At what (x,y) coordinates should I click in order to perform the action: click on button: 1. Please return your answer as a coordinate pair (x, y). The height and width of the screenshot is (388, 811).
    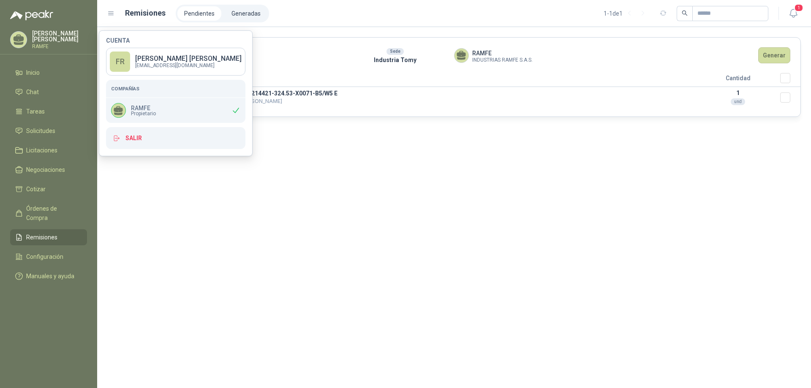
    Looking at the image, I should click on (793, 14).